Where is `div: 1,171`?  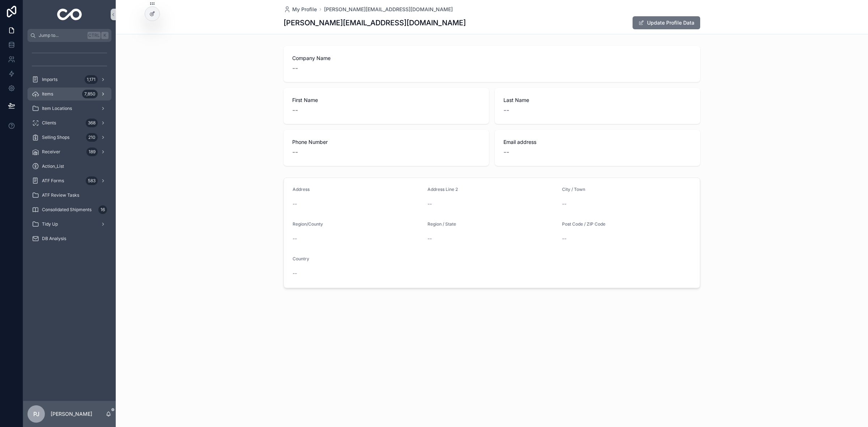
div: 1,171 is located at coordinates (91, 79).